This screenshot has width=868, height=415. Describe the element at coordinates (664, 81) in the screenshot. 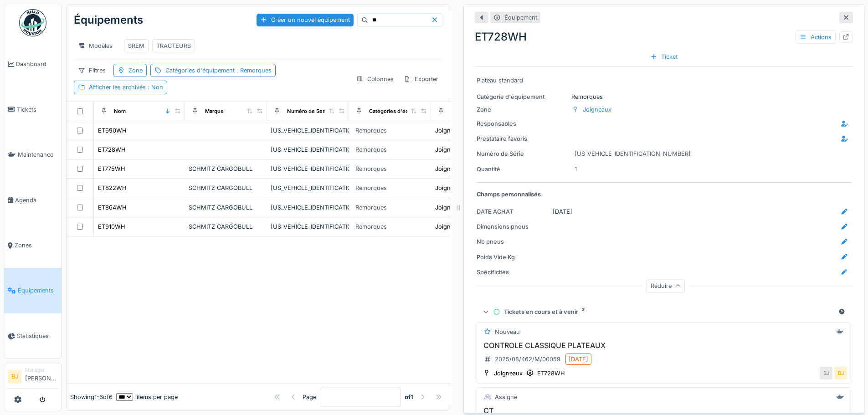

I see `div: Plateau standard` at that location.